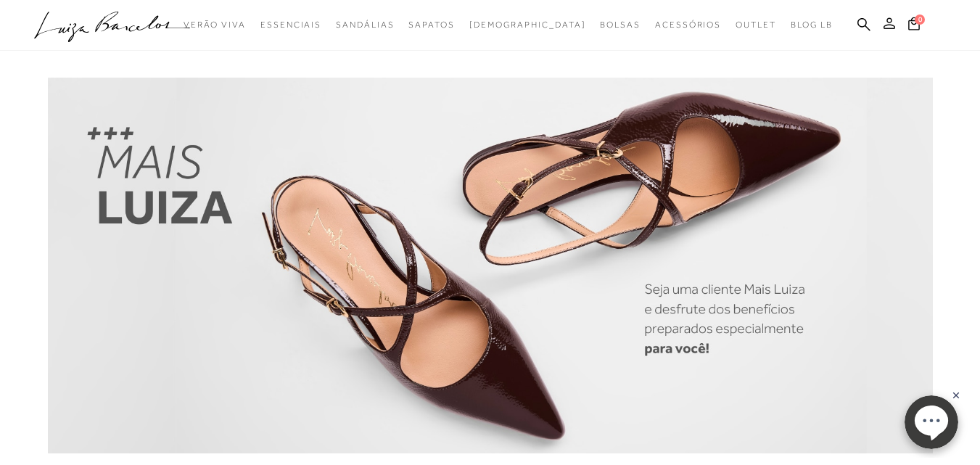 The width and height of the screenshot is (980, 465). Describe the element at coordinates (527, 24) in the screenshot. I see `a: noSubCategoriesText` at that location.